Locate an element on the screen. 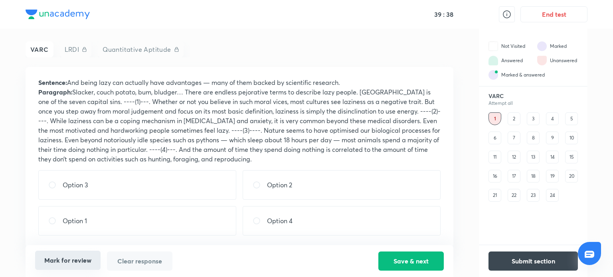 This screenshot has height=277, width=613. h5: 39 : is located at coordinates (439, 14).